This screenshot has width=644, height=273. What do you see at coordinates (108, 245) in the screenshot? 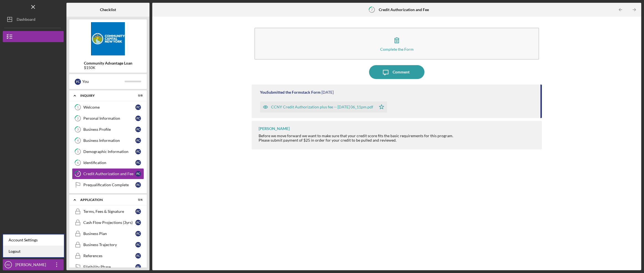
I see `a: Business TrajectoryFC` at bounding box center [108, 245].